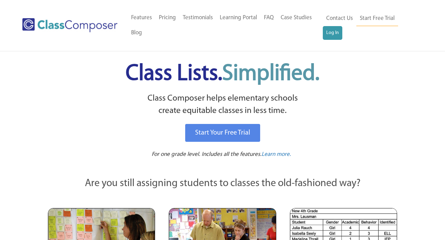 Image resolution: width=445 pixels, height=240 pixels. I want to click on a: Blog, so click(137, 33).